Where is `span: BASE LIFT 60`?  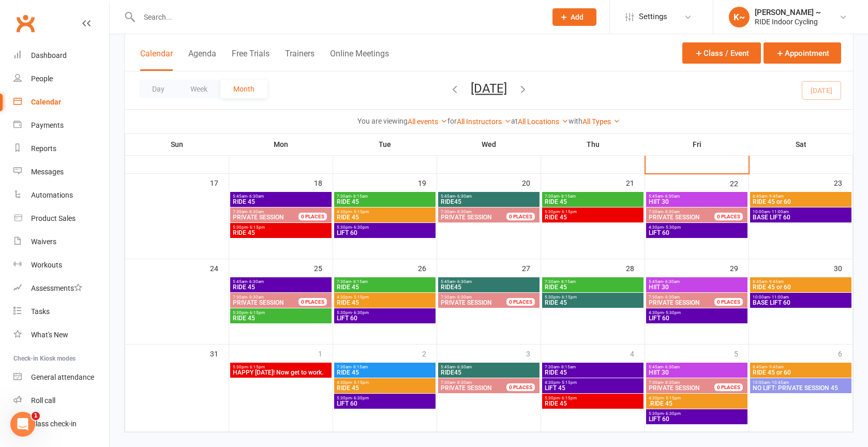
span: BASE LIFT 60 is located at coordinates (801, 217).